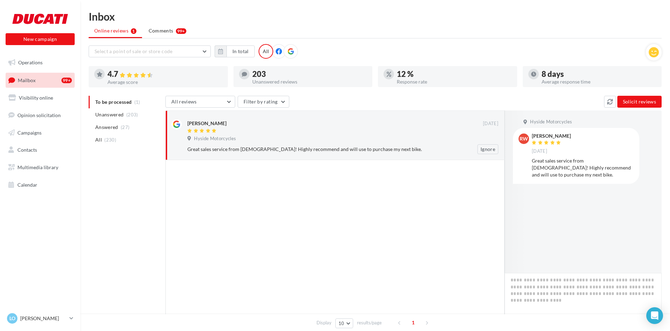  Describe the element at coordinates (264, 102) in the screenshot. I see `button: Filter by rating` at that location.